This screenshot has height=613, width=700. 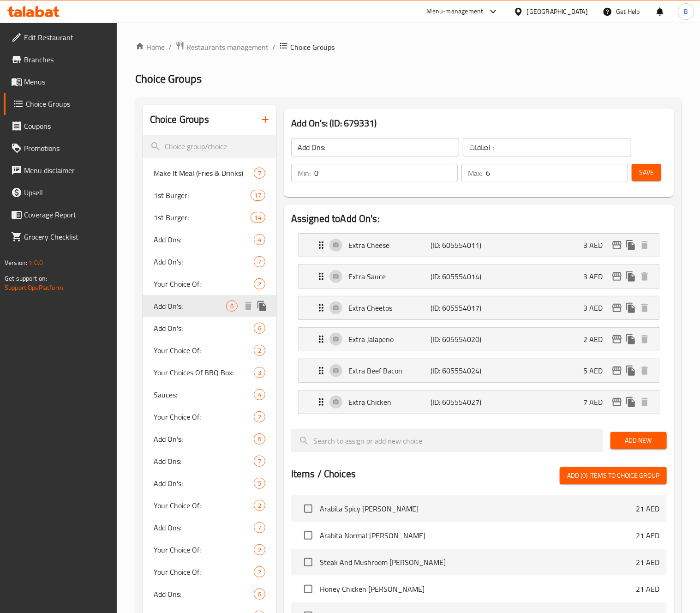 What do you see at coordinates (596, 402) in the screenshot?
I see `p: 7 AED` at bounding box center [596, 402].